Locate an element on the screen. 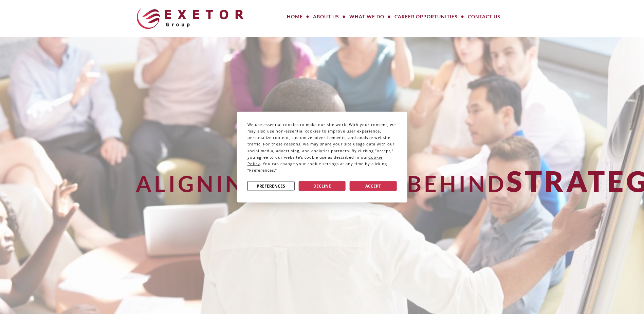 The image size is (644, 314). span: Preferences is located at coordinates (261, 170).